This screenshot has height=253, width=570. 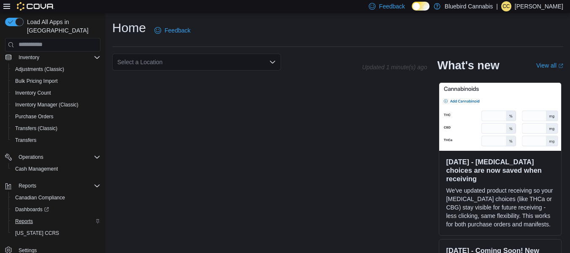 I want to click on button: Transfers, so click(x=56, y=140).